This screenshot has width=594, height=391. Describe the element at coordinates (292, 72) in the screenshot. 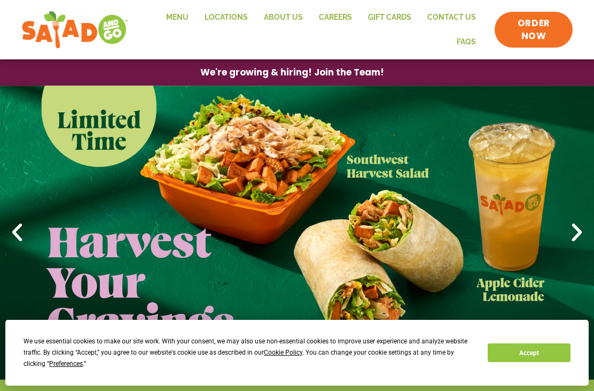

I see `a: We're growing & hiring! Join the Team!` at that location.